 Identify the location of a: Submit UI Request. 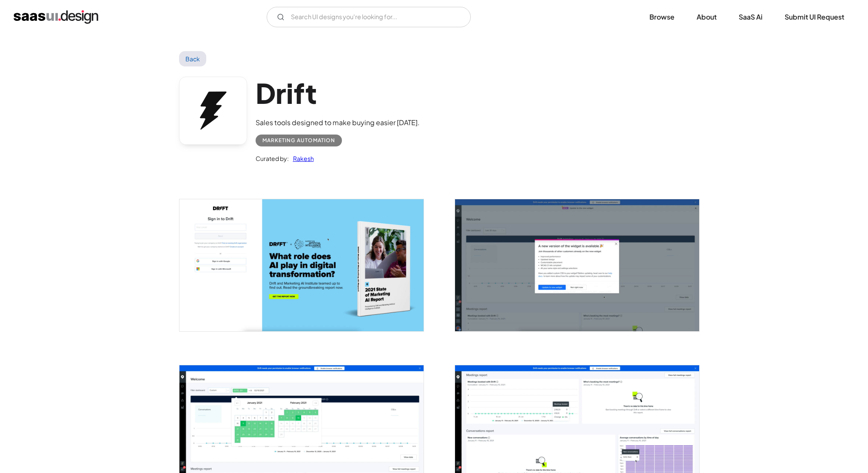
(815, 17).